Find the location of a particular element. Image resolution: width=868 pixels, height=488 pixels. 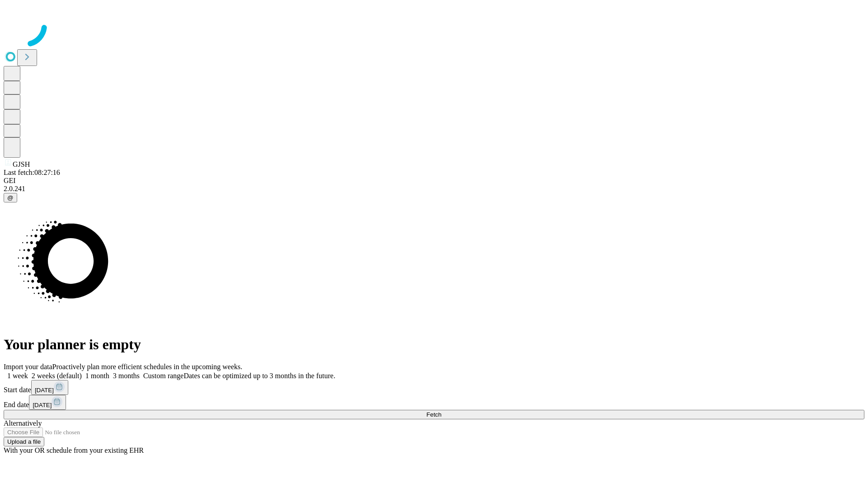

div: GEI is located at coordinates (434, 181).